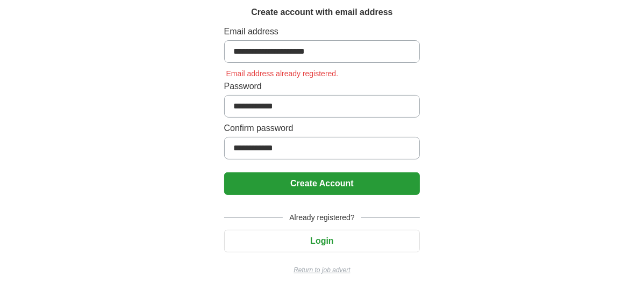  What do you see at coordinates (322, 270) in the screenshot?
I see `a: Return to job advert` at bounding box center [322, 270].